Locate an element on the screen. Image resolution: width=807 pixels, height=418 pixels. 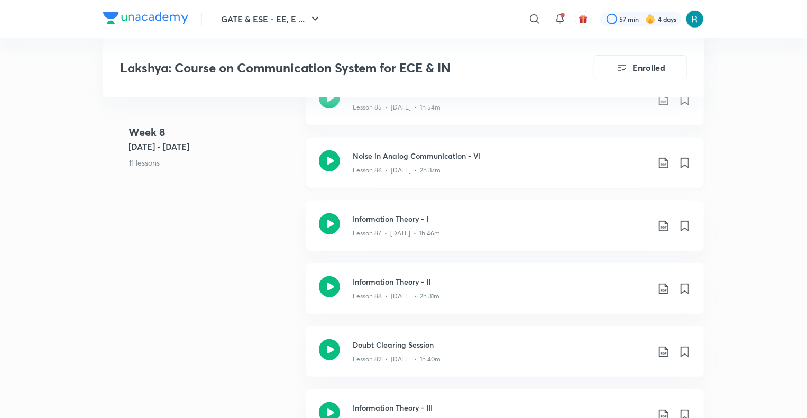
img: Company Logo is located at coordinates (145, 18).